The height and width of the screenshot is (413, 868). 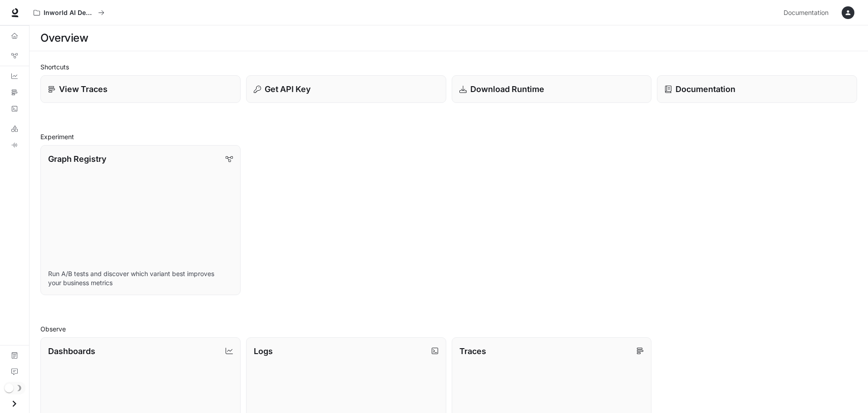 I want to click on h2: Observe, so click(x=448, y=328).